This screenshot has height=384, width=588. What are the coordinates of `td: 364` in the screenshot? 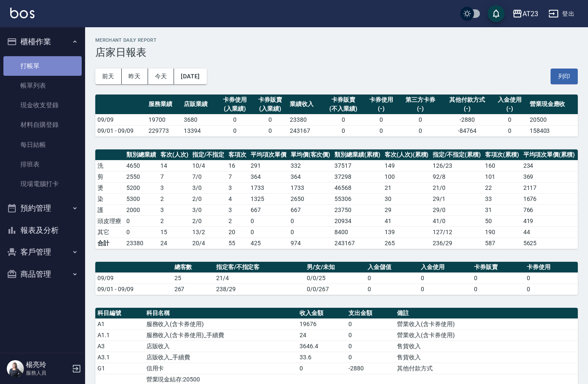 It's located at (311, 177).